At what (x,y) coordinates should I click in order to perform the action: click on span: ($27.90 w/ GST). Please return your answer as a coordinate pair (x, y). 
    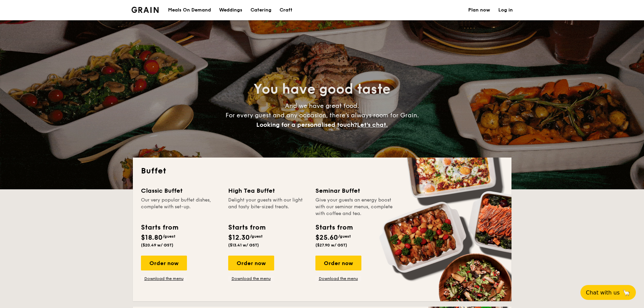
    Looking at the image, I should click on (331, 245).